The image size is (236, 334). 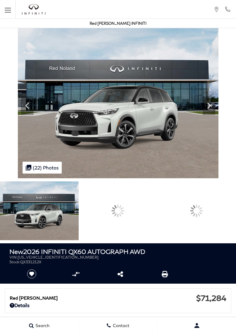 I want to click on img: New 2026 Radiant White/Black Obsidian INFINITI AUTOGRAPH AWD image 1, so click(x=118, y=103).